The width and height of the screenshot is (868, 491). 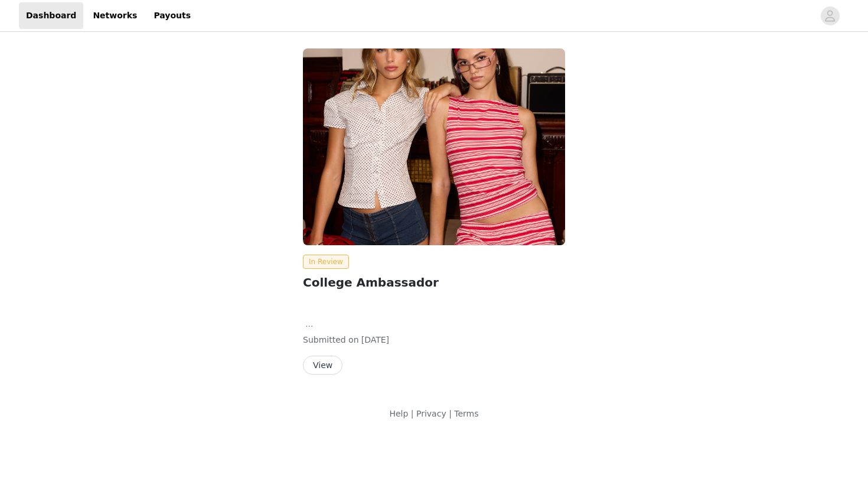 What do you see at coordinates (466, 414) in the screenshot?
I see `a: Terms` at bounding box center [466, 414].